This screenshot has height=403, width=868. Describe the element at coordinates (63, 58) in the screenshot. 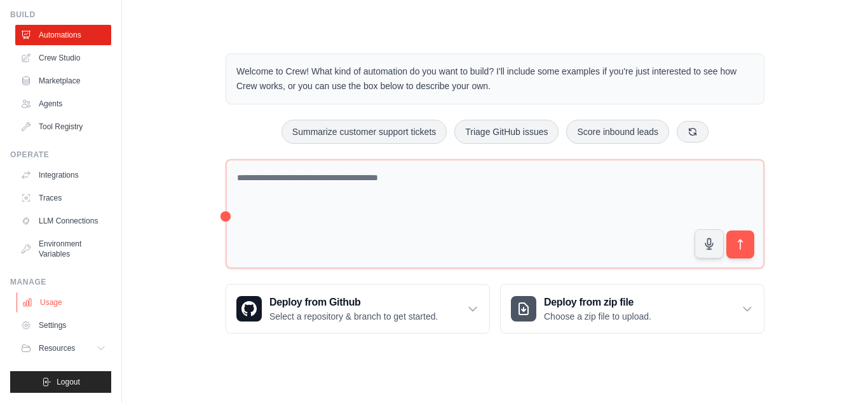

I see `a: Crew Studio` at that location.